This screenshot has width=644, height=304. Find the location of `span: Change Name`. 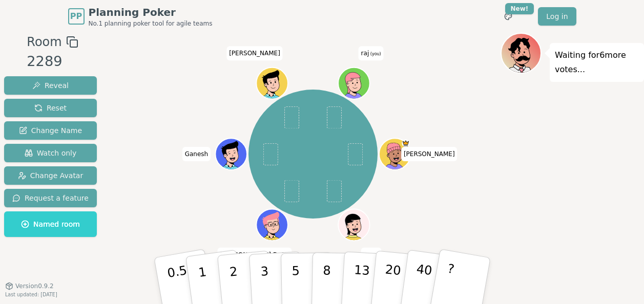

span: Change Name is located at coordinates (50, 131).